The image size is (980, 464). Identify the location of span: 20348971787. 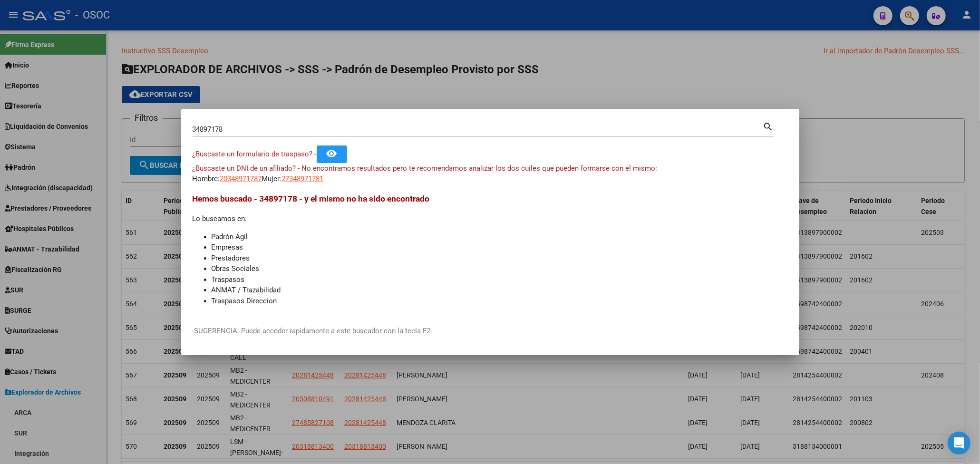
(241, 179).